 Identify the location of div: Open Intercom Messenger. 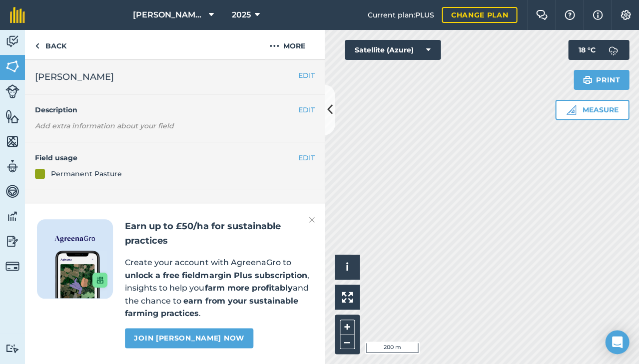
(617, 342).